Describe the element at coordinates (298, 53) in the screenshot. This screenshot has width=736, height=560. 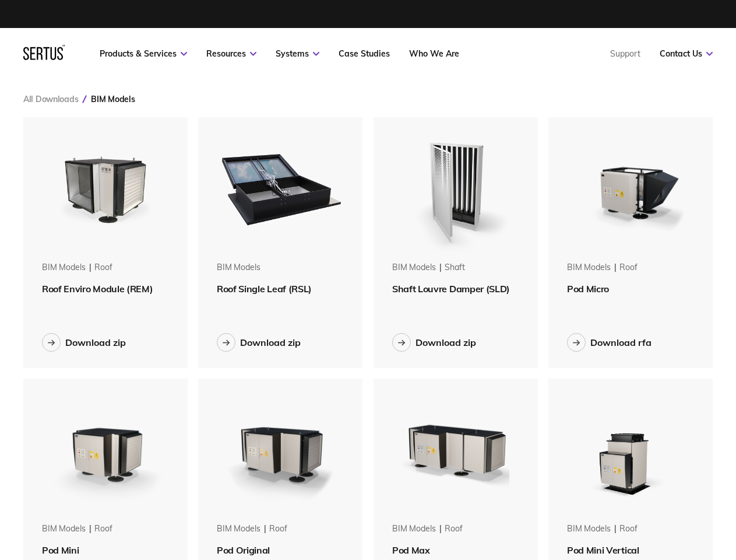
I see `a: Systems` at that location.